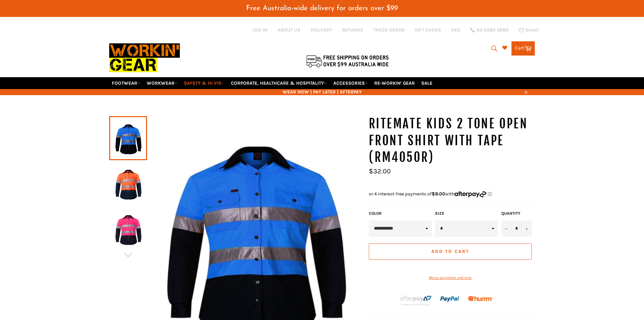 The height and width of the screenshot is (320, 644). I want to click on a: Log in, so click(260, 30).